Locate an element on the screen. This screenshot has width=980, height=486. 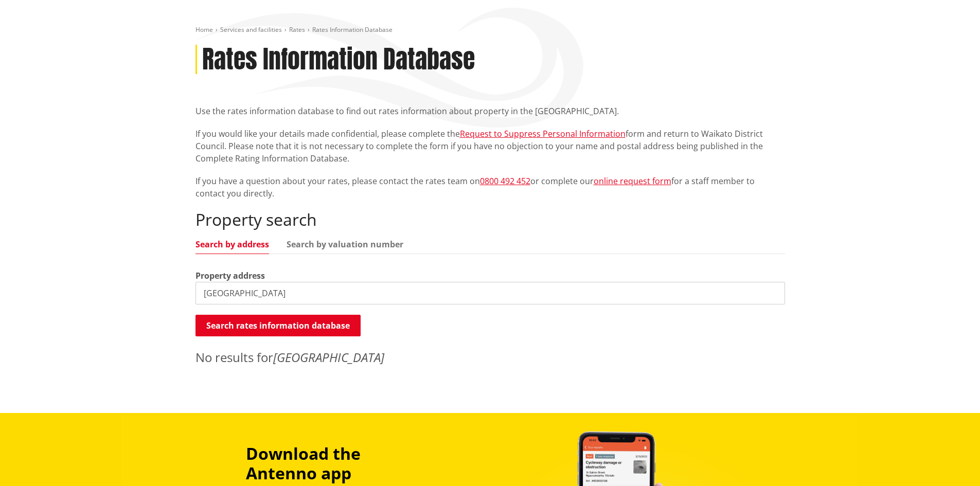
p: If you have a question about your rates, please contact the rates team on or complete our for a s... is located at coordinates (490, 187).